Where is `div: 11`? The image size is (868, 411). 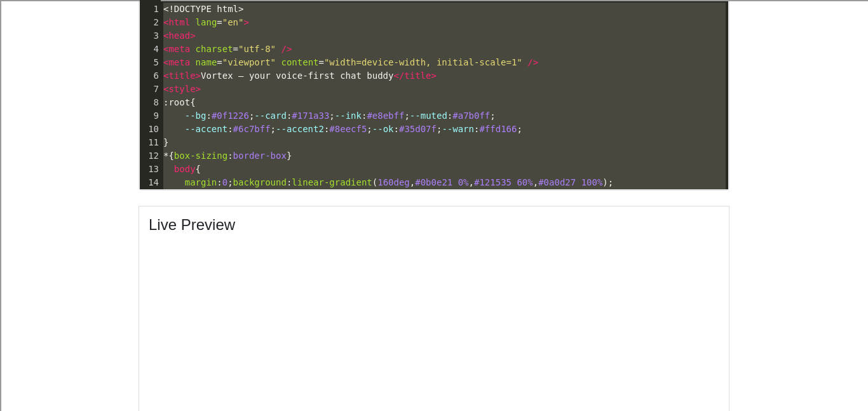
div: 11 is located at coordinates (150, 142).